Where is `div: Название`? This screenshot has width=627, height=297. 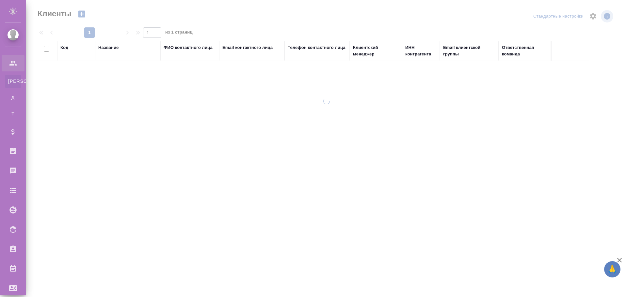 div: Название is located at coordinates (108, 48).